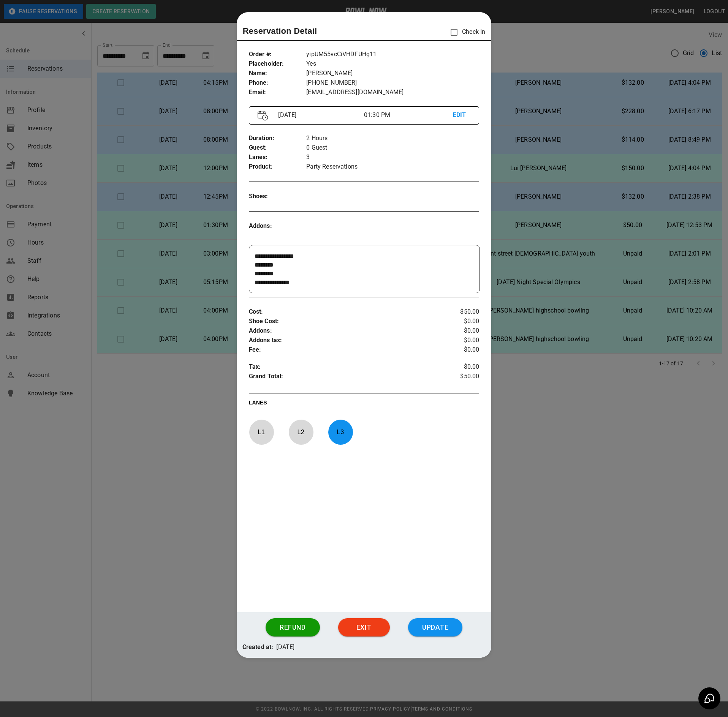  What do you see at coordinates (278, 54) in the screenshot?
I see `p: Order # :` at bounding box center [278, 54].